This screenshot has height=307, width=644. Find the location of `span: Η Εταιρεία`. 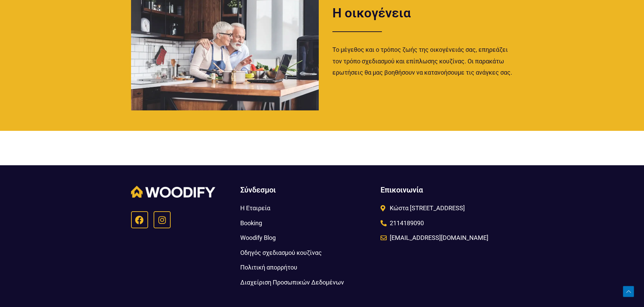

span: Η Εταιρεία is located at coordinates (255, 208).